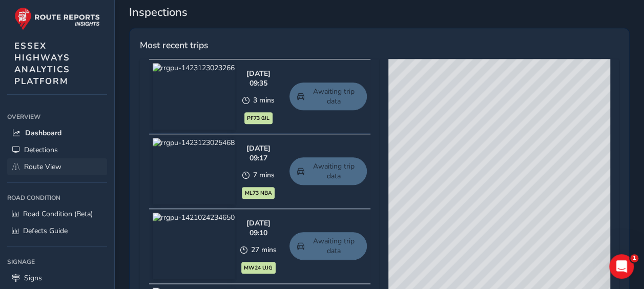 This screenshot has width=644, height=289. I want to click on div: Overview, so click(57, 117).